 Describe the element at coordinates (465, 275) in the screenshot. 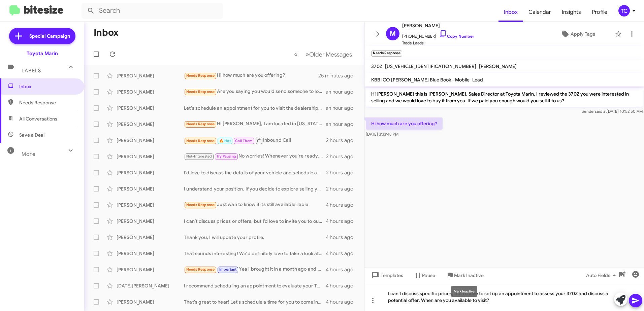

I see `button: Mark Inactive` at that location.